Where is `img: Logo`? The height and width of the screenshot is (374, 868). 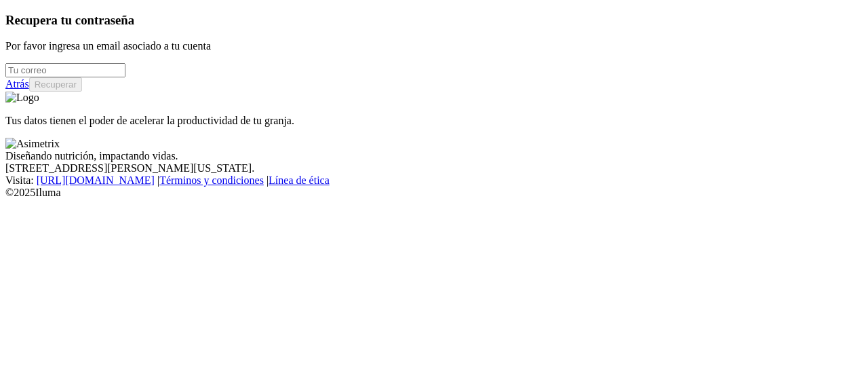
img: Logo is located at coordinates (23, 98).